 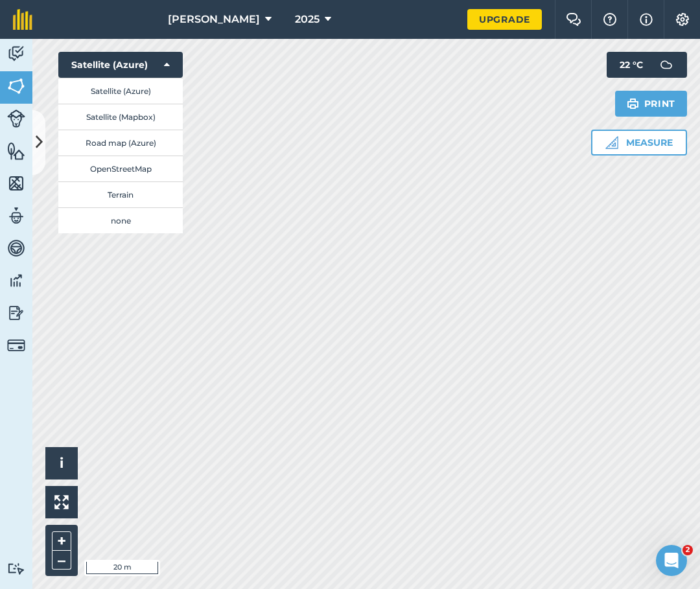 I want to click on img: Ruler icon, so click(x=612, y=143).